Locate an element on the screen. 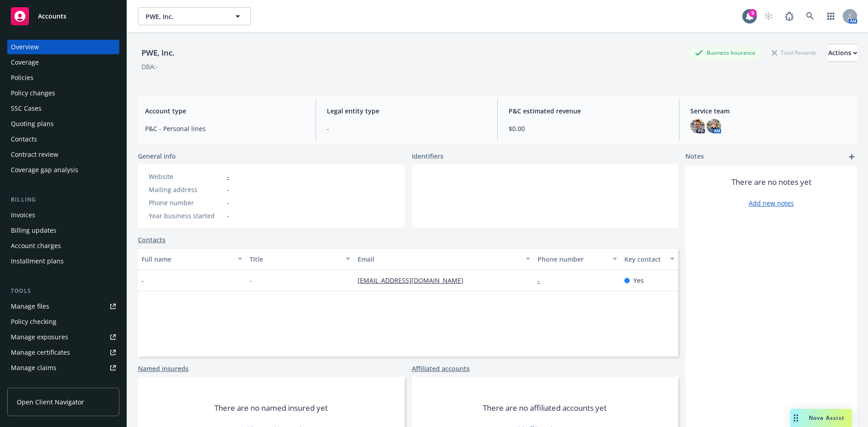 The height and width of the screenshot is (427, 868). a: Manage claims is located at coordinates (63, 367).